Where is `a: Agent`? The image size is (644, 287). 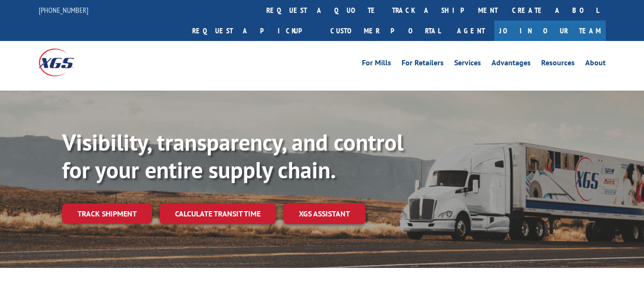 a: Agent is located at coordinates (471, 31).